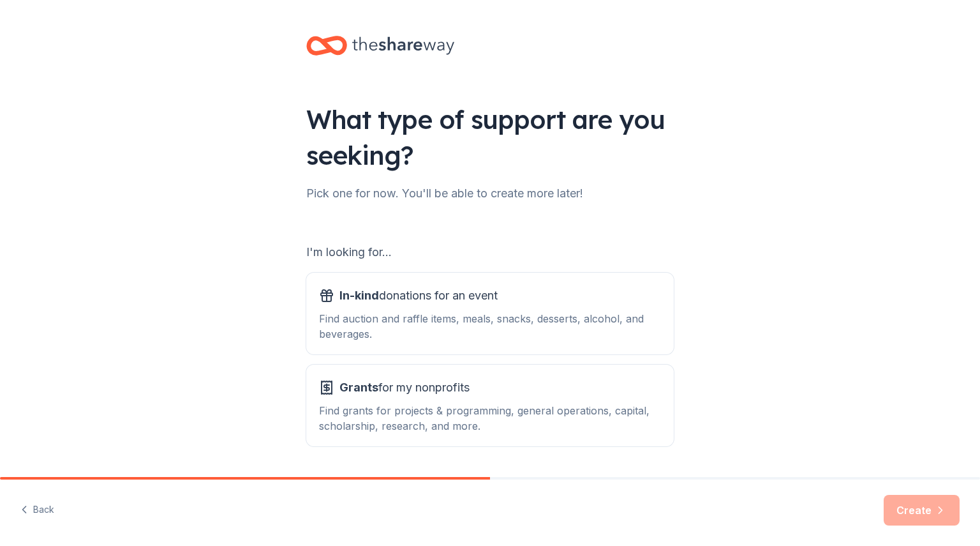  Describe the element at coordinates (359, 387) in the screenshot. I see `span: Grants` at that location.